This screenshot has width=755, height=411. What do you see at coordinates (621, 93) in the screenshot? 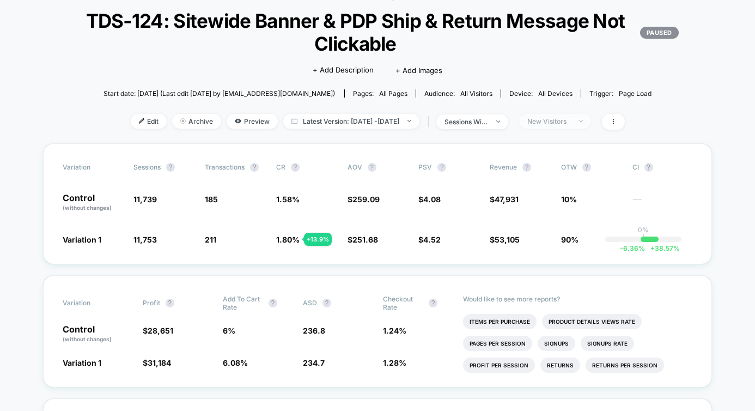
I see `div: Trigger:` at bounding box center [621, 93].